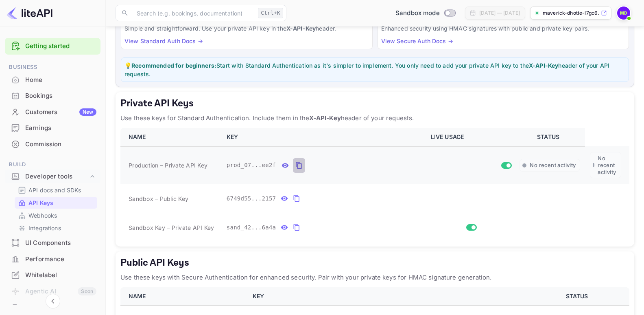  What do you see at coordinates (61, 112) in the screenshot?
I see `div: Customers` at bounding box center [61, 112].